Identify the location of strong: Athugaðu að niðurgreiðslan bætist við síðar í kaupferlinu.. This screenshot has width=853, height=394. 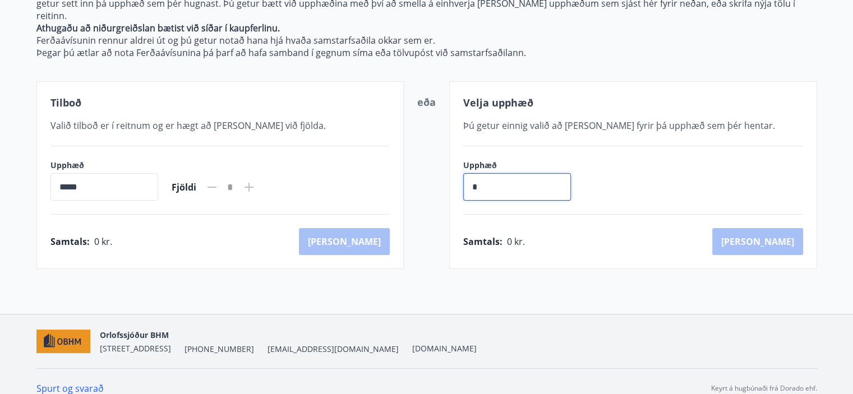
(158, 28).